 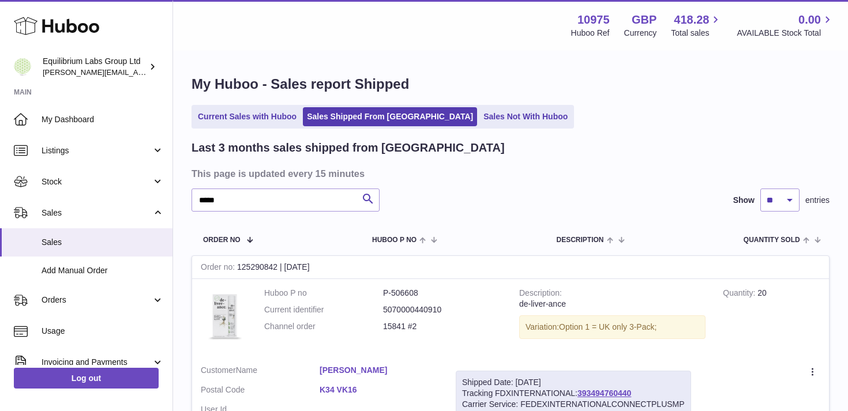 What do you see at coordinates (740, 294) in the screenshot?
I see `strong: Quantity` at bounding box center [740, 294].